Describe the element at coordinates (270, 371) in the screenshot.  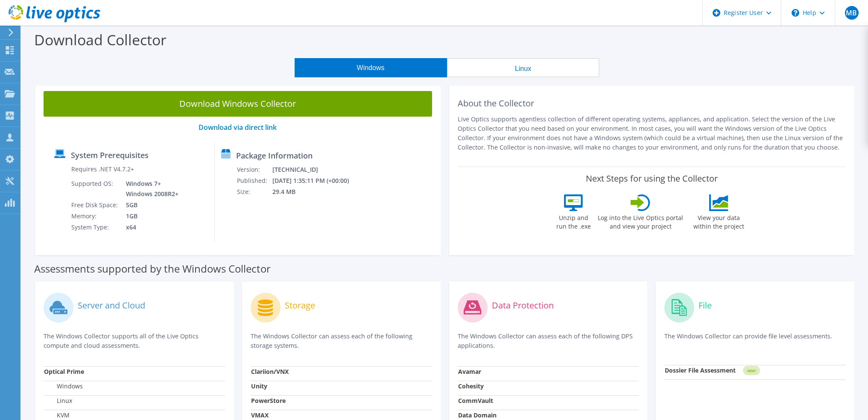
I see `strong: Clariion/VNX` at that location.